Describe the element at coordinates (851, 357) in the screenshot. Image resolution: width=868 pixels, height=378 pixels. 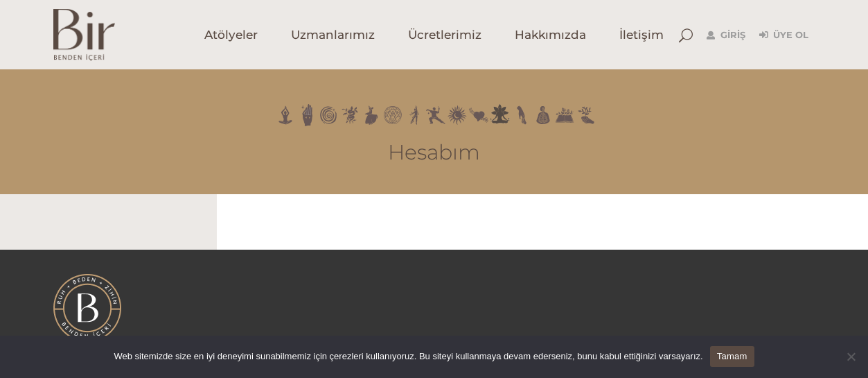
I see `span: Hayır` at that location.